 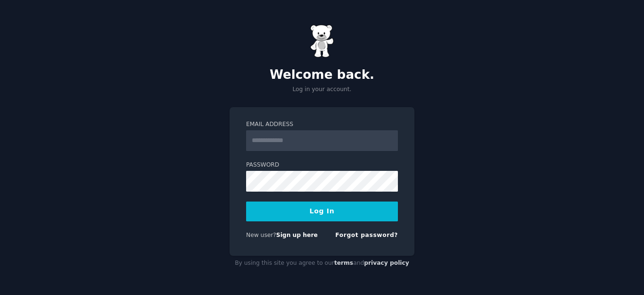 What do you see at coordinates (344, 263) in the screenshot?
I see `a: terms` at bounding box center [344, 263].